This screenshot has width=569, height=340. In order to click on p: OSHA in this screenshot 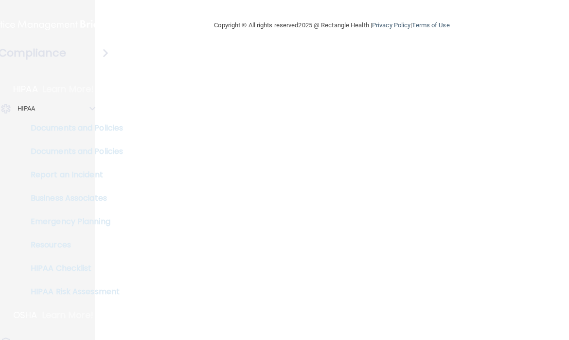, I will do `click(25, 315)`.